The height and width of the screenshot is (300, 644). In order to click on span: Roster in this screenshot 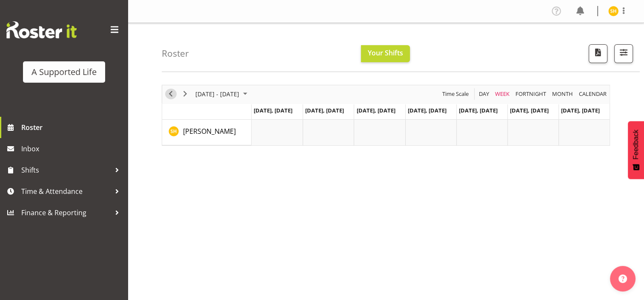, I will do `click(72, 127)`.